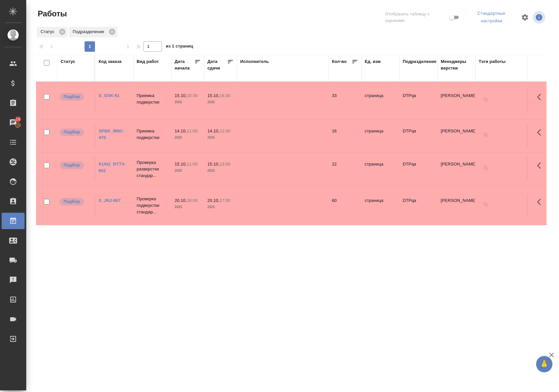 The width and height of the screenshot is (559, 392). What do you see at coordinates (192, 95) in the screenshot?
I see `p: 15:30` at bounding box center [192, 95].